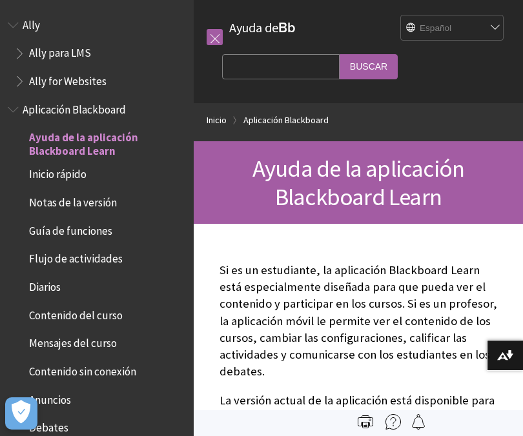 The width and height of the screenshot is (523, 436). What do you see at coordinates (216, 120) in the screenshot?
I see `a: Inicio` at bounding box center [216, 120].